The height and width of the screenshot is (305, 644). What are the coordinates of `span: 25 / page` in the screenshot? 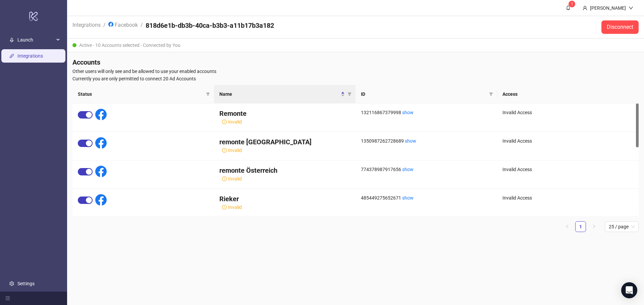 It's located at (621, 227).